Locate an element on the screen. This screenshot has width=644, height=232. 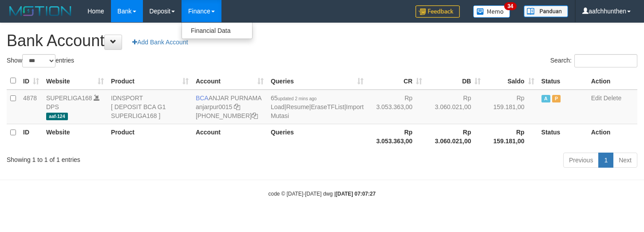
th: CR: activate to sort column ascending is located at coordinates (397, 81).